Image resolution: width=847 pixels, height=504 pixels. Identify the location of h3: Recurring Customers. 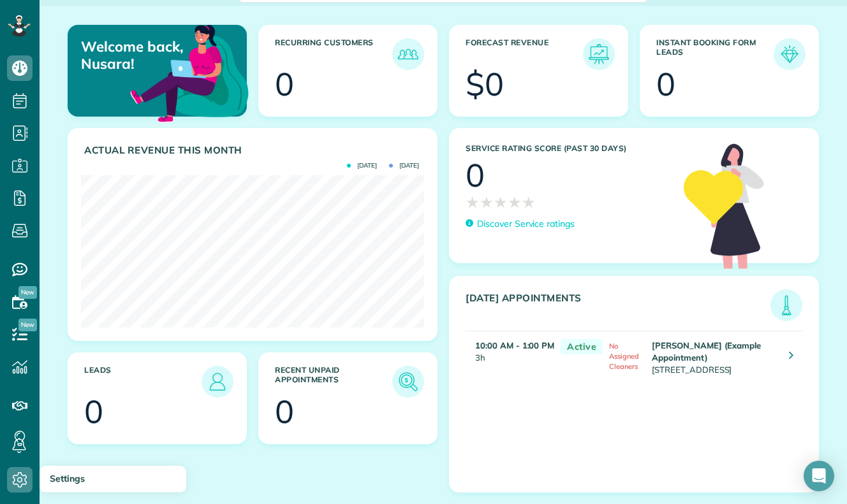
(333, 54).